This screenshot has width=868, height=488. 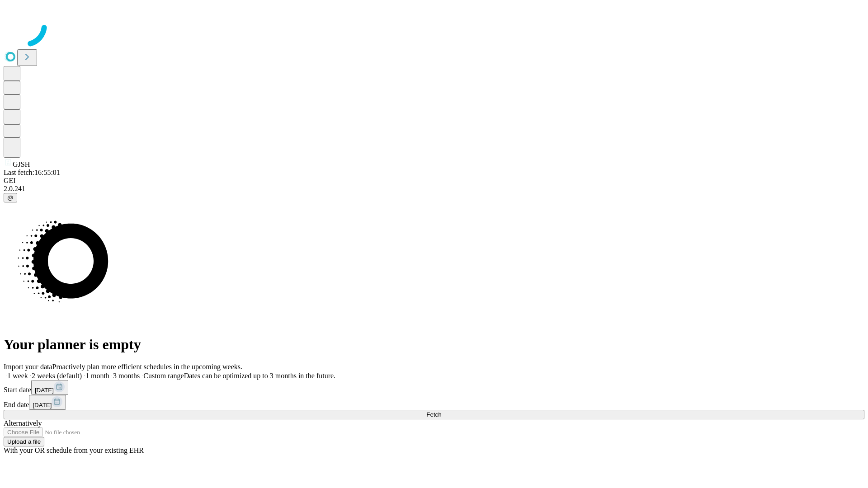 What do you see at coordinates (18, 376) in the screenshot?
I see `span: 1 week` at bounding box center [18, 376].